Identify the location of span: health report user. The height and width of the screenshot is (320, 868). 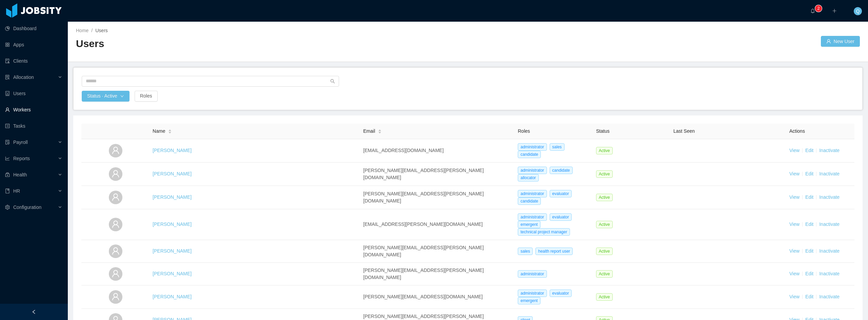
(553, 252).